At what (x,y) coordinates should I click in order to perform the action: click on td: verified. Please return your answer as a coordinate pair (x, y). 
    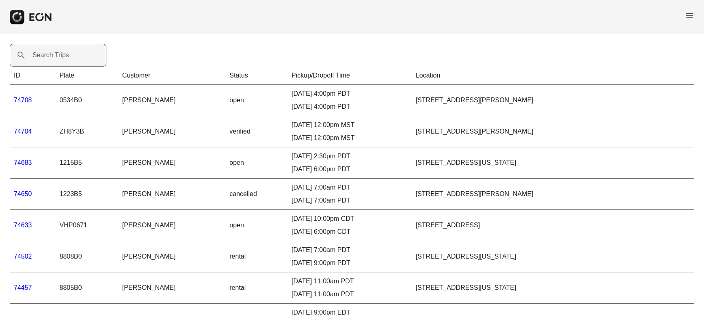
    Looking at the image, I should click on (256, 131).